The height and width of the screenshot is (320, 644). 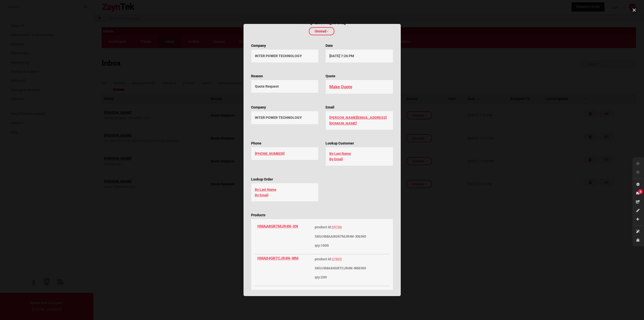 I want to click on div: Reason, so click(x=285, y=76).